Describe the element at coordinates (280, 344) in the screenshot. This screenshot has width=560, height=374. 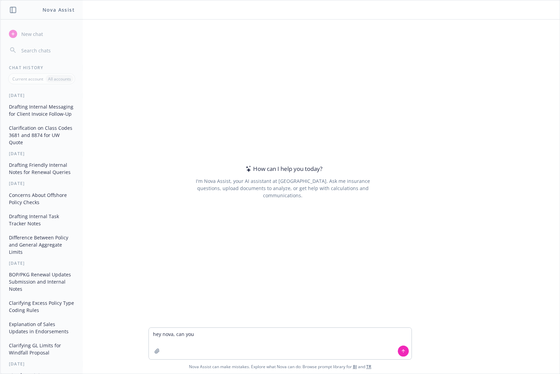
I see `textarea: hey nova, can you` at that location.